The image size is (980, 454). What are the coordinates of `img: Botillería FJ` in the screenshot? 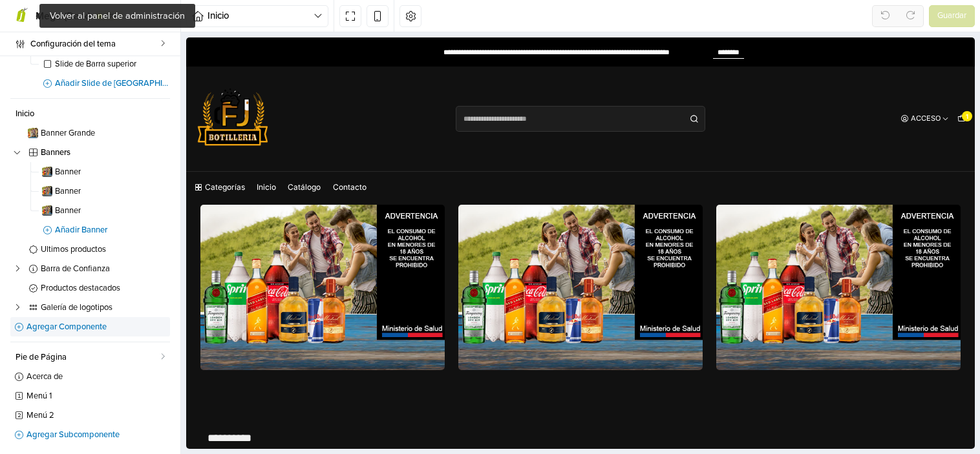 It's located at (46, 82).